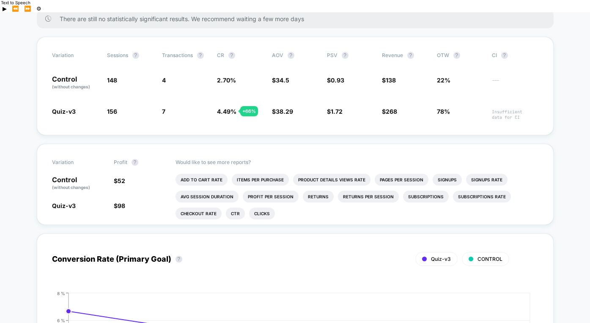 This screenshot has width=590, height=323. Describe the element at coordinates (401, 180) in the screenshot. I see `li: Pages Per Session` at that location.